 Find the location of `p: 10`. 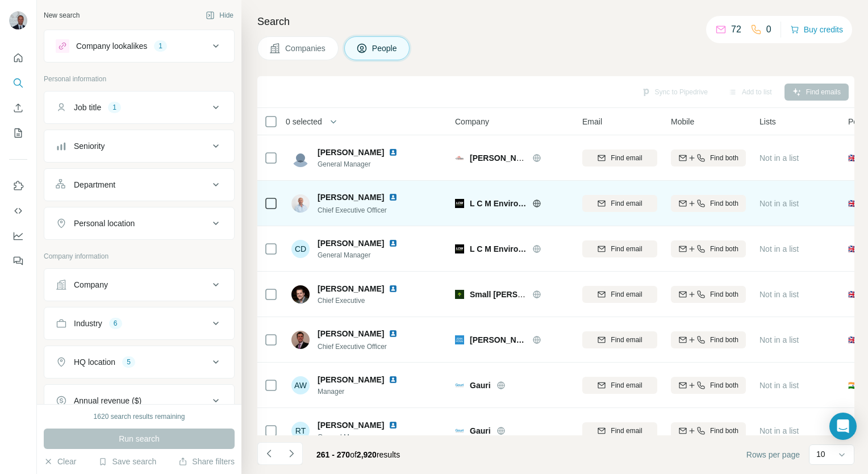

p: 10 is located at coordinates (821, 454).